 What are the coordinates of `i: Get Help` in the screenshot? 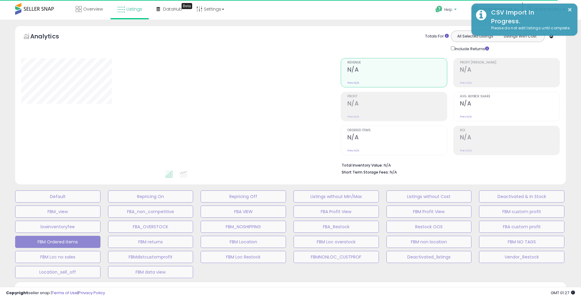 It's located at (439, 9).